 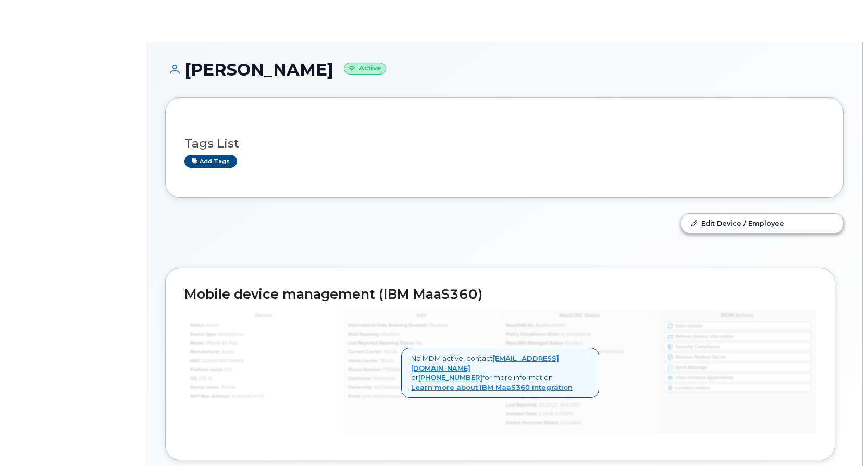 What do you see at coordinates (500, 371) in the screenshot?
I see `img: mdm_maas360_data_lg-147edf4ce5891b6e296acbe60ee4acd306360f73f278574cfef86ac192ea0250.jpg` at bounding box center [500, 371].